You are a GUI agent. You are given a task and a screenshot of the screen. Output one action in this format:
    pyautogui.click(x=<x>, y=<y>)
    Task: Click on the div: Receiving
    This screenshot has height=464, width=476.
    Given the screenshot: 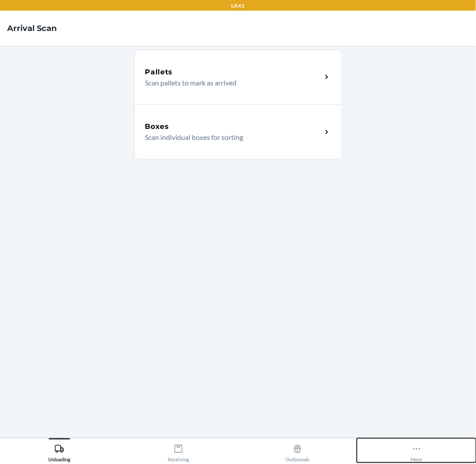 What is the action you would take?
    pyautogui.click(x=178, y=452)
    